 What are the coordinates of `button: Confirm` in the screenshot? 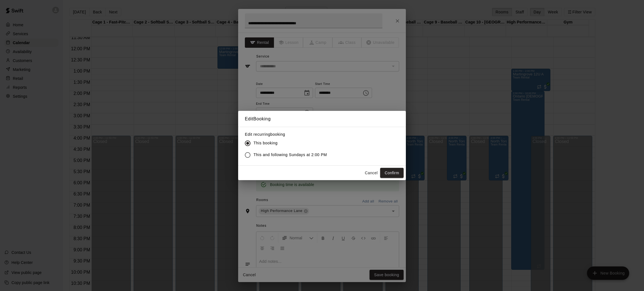 It's located at (392, 173).